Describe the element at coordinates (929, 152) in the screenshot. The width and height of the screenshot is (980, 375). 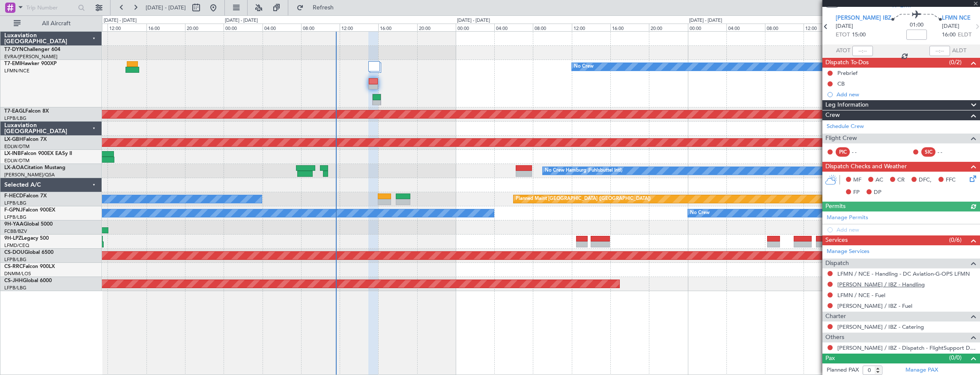
I see `div: SIC` at that location.